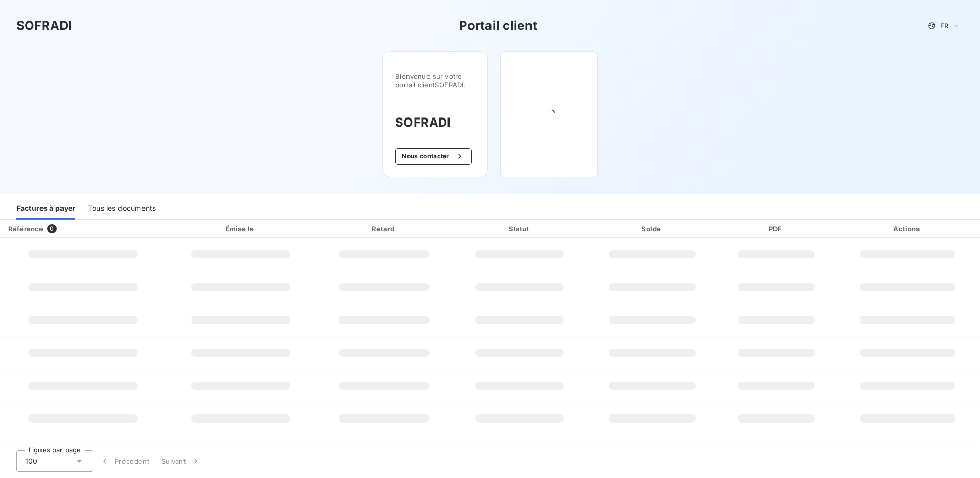 Image resolution: width=980 pixels, height=478 pixels. Describe the element at coordinates (384, 229) in the screenshot. I see `div: Retard` at that location.